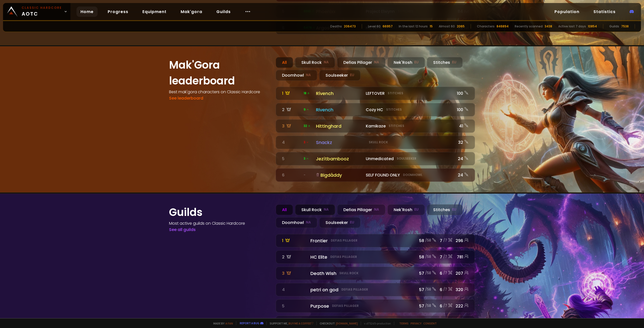 The height and width of the screenshot is (328, 644). I want to click on a: 1 FrontierDefias Pillager58 /587/7296, so click(375, 240).